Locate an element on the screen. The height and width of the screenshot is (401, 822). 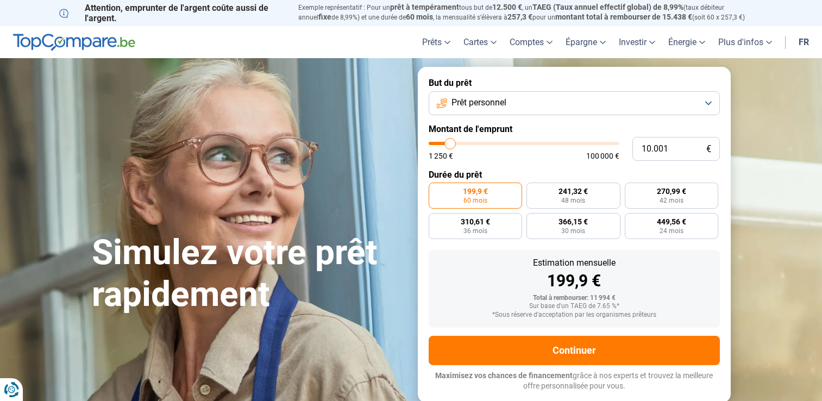
div: Total à rembourser: 11 994 € is located at coordinates (574, 298).